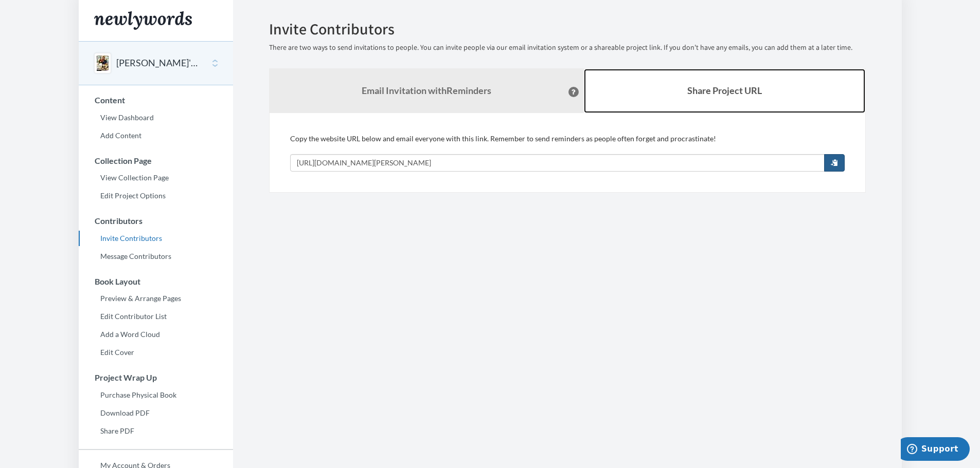 This screenshot has width=980, height=468. Describe the element at coordinates (568, 153) in the screenshot. I see `div: Copy the website URL below and email everyone with this link. Remember to send reminders as peopl...` at that location.